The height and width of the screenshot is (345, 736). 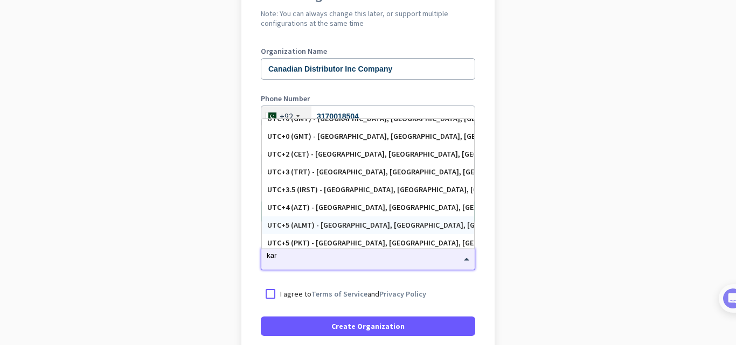 What do you see at coordinates (368, 184) in the screenshot?
I see `div: Options List` at bounding box center [368, 184].